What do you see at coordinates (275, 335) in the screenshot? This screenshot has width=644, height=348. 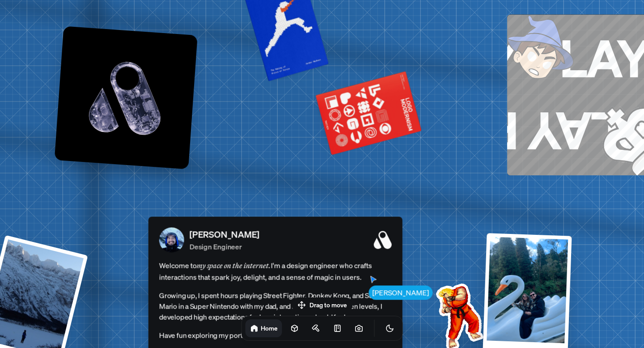 I see `p: Have fun exploring my portfolio, and feel free to connect below.` at bounding box center [275, 335].